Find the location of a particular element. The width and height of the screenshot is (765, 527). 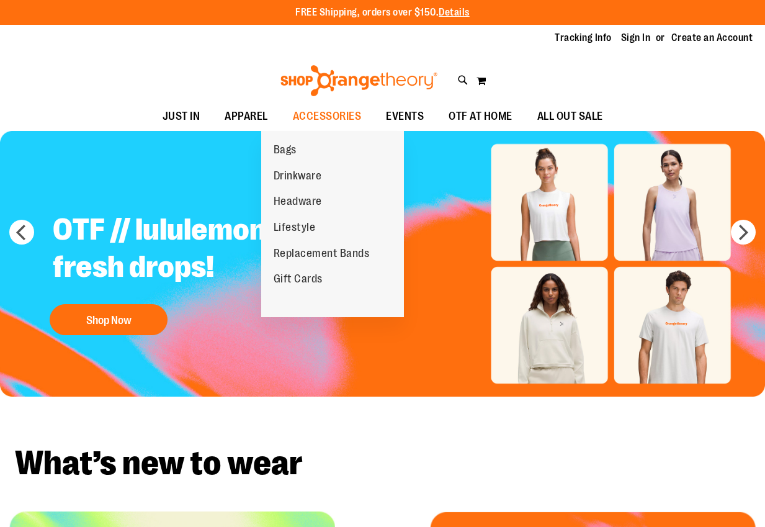

span: JUST IN is located at coordinates (181, 116).